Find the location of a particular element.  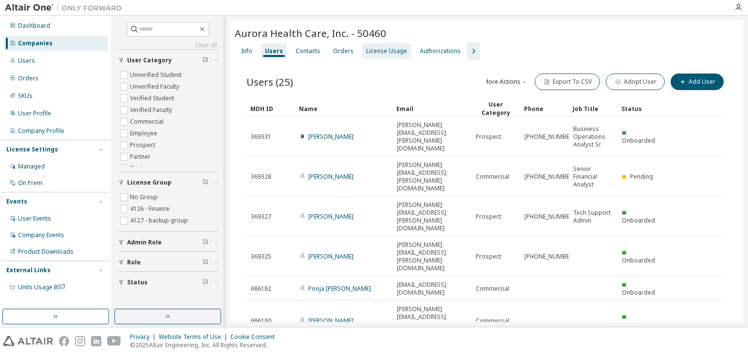

span: Role is located at coordinates (134, 262).